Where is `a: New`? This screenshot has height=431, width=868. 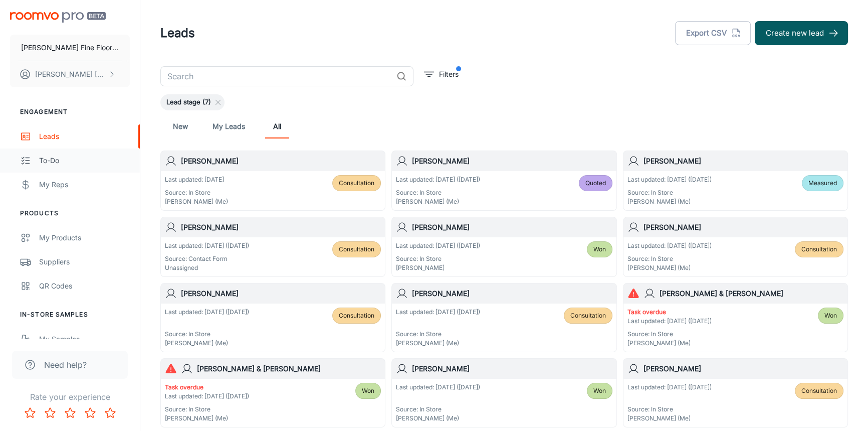 a: New is located at coordinates (181, 127).